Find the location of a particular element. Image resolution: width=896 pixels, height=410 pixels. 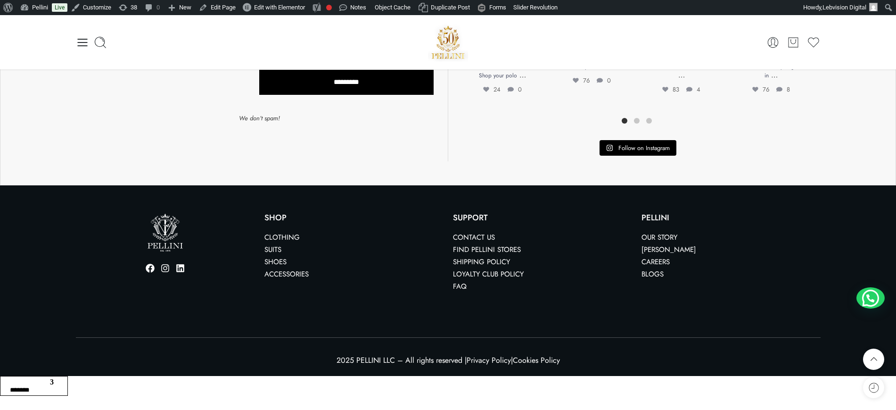

span: Follow on Instagram is located at coordinates (644, 148).